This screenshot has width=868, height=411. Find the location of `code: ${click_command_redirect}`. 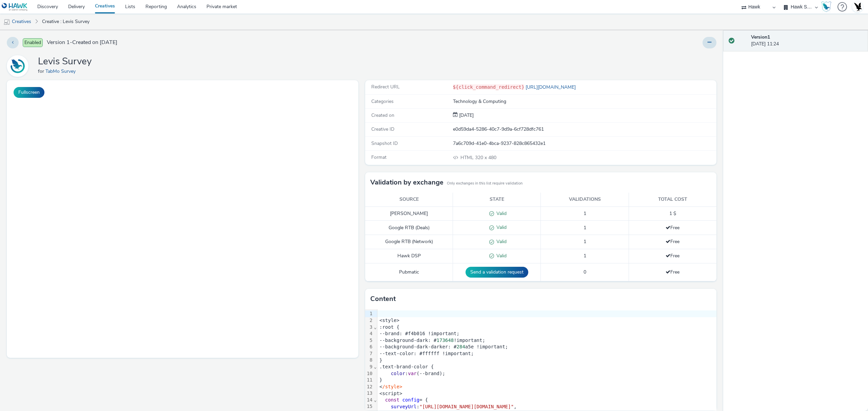

code: ${click_command_redirect} is located at coordinates (489, 87).